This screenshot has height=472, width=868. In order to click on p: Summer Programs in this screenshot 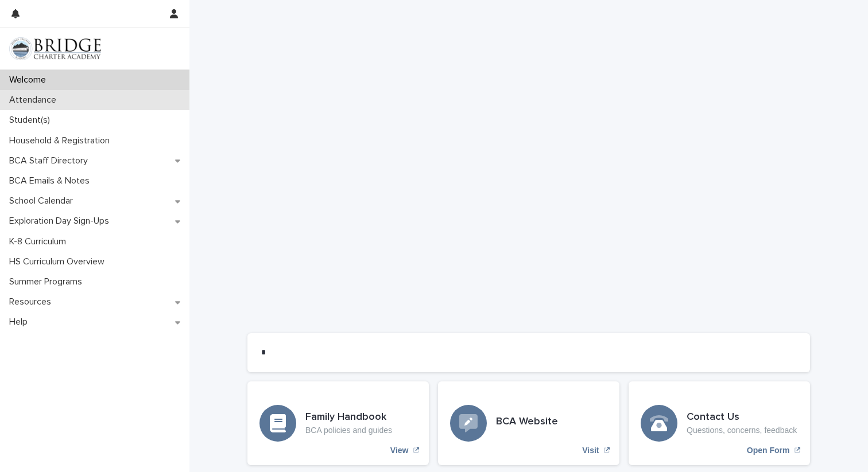, I will do `click(47, 282)`.